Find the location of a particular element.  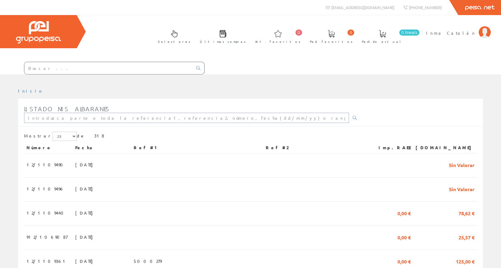

span: 0 línea/s is located at coordinates (410, 33).